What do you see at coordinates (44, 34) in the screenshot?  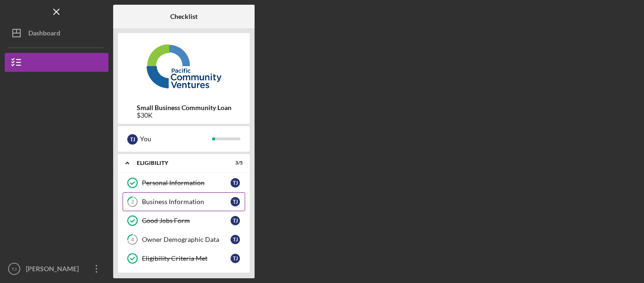 I see `div: Dashboard` at bounding box center [44, 34].